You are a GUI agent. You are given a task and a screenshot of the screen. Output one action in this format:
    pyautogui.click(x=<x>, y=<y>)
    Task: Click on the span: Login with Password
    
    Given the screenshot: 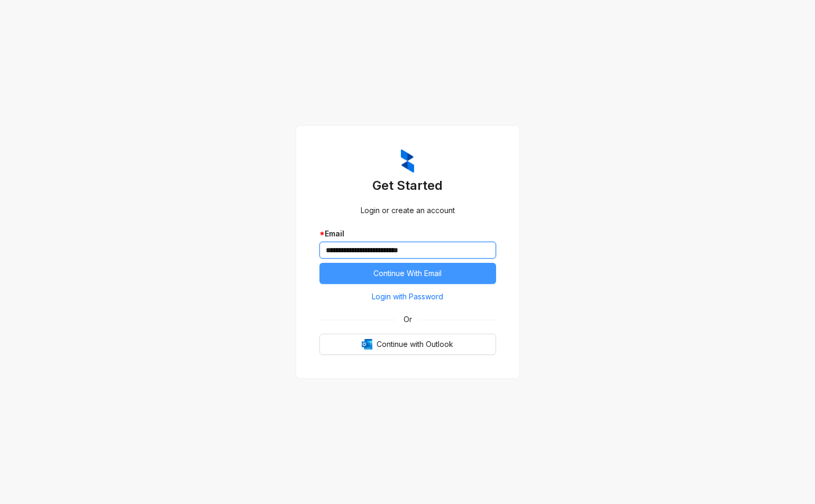 What is the action you would take?
    pyautogui.click(x=407, y=297)
    